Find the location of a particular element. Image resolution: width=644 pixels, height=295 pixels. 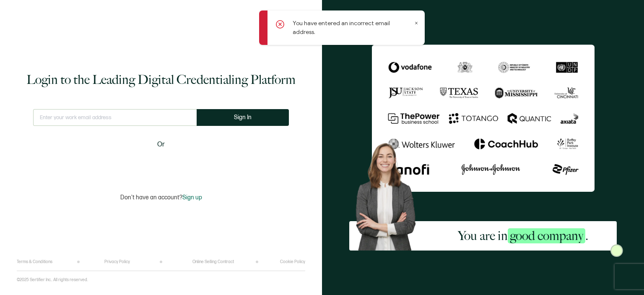

a: Terms & Conditions is located at coordinates (34, 262).